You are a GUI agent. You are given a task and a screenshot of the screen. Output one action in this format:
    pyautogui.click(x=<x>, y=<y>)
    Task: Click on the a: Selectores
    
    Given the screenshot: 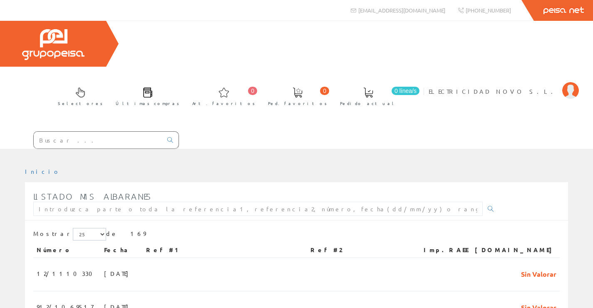 What is the action you would take?
    pyautogui.click(x=78, y=95)
    